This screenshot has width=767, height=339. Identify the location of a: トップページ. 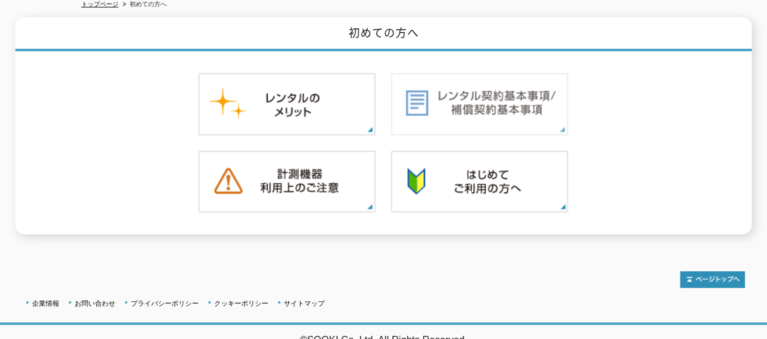
(100, 4).